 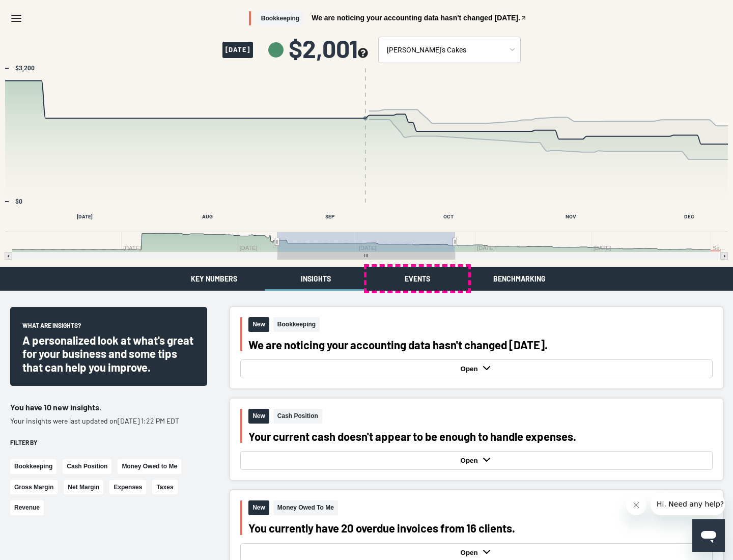 I want to click on div: Your current cash doesn't appear to be enough to handle expenses., so click(x=481, y=436).